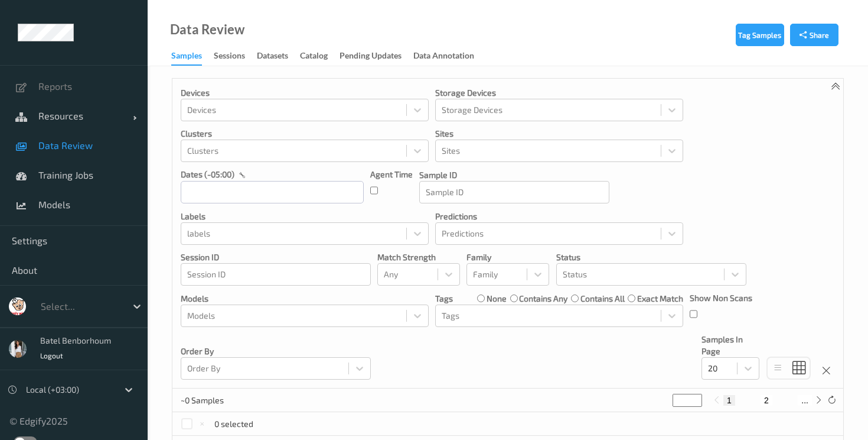  Describe the element at coordinates (560, 216) in the screenshot. I see `p: Predictions` at that location.